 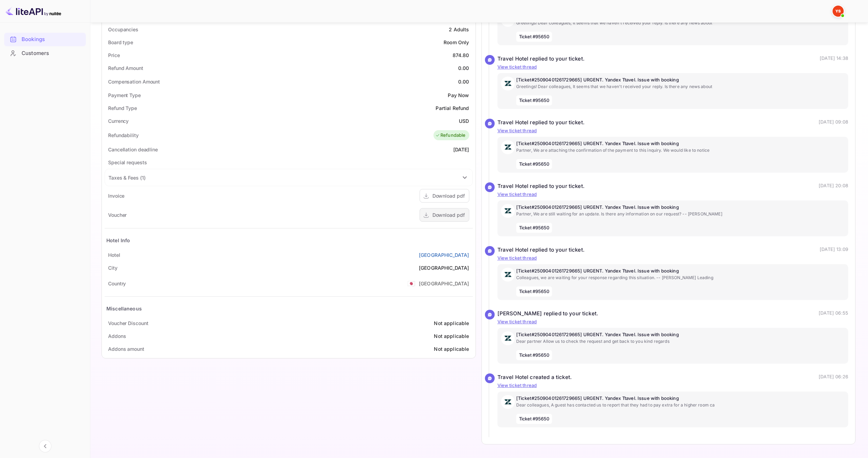 What do you see at coordinates (124, 95) in the screenshot?
I see `div: Payment Type` at bounding box center [124, 95].